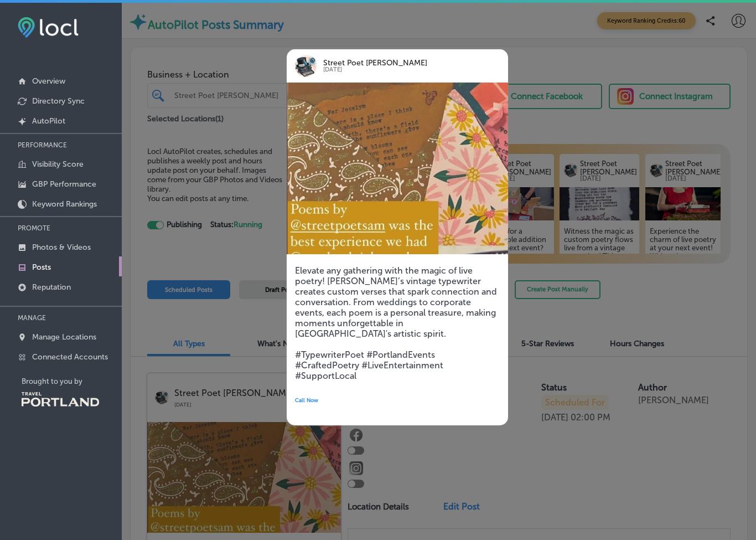 The width and height of the screenshot is (756, 540). What do you see at coordinates (48, 27) in the screenshot?
I see `img: fda3e92497d09a02dc62c9cd864e3231.png` at bounding box center [48, 27].